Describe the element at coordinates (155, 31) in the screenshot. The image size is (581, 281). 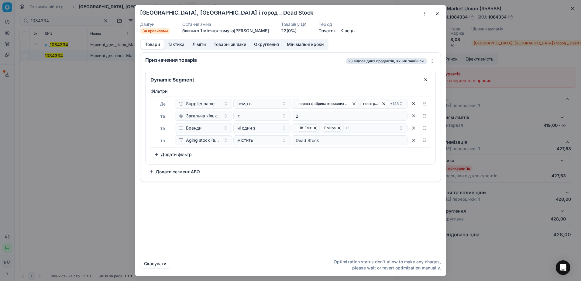
I see `span: За правилами` at that location.